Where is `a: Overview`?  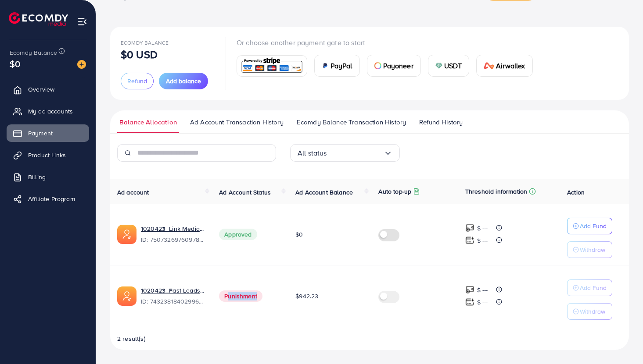
a: Overview is located at coordinates (48, 89).